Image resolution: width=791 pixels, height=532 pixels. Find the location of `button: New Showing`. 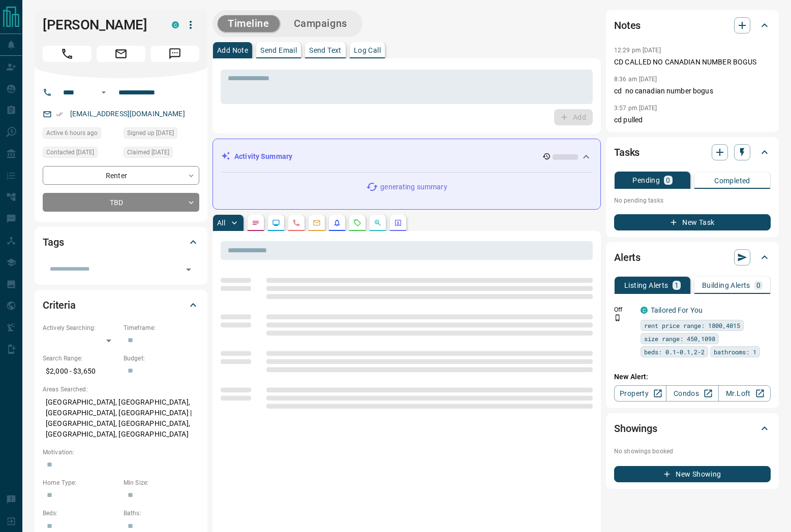

button: New Showing is located at coordinates (692, 474).